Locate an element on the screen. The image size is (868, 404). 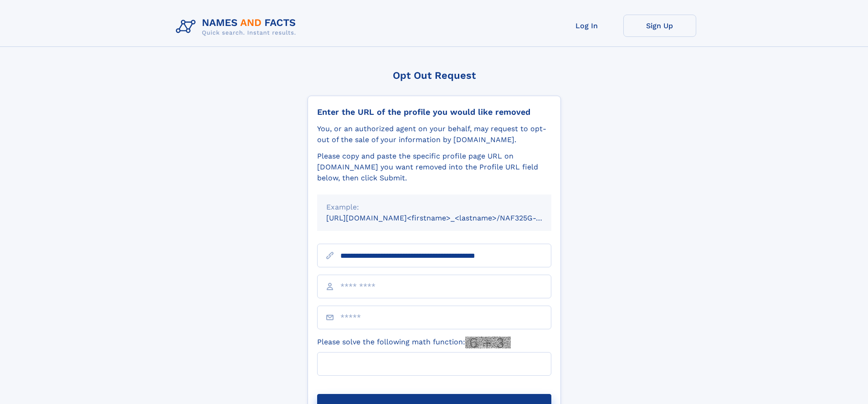
a: Sign Up is located at coordinates (659, 25).